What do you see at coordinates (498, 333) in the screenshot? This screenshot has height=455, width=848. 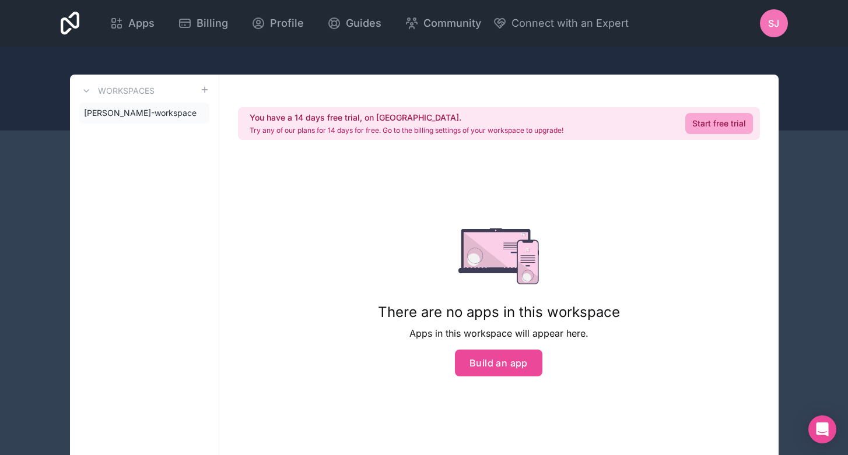 I see `p: Apps in this workspace will appear here.` at bounding box center [498, 333].